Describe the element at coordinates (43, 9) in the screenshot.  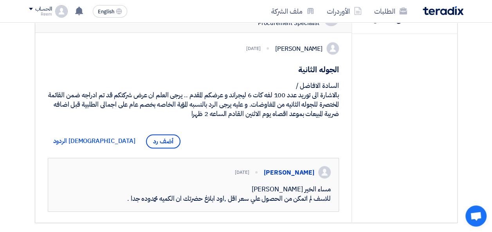
I see `div: الحساب` at that location.